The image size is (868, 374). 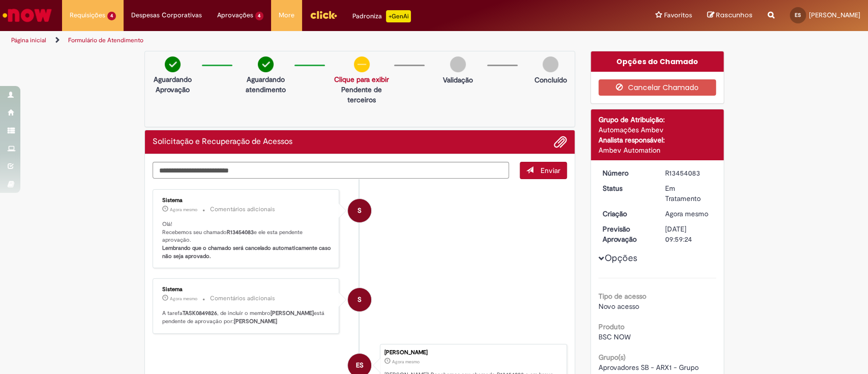 What do you see at coordinates (626, 173) in the screenshot?
I see `dt: Número` at bounding box center [626, 173].